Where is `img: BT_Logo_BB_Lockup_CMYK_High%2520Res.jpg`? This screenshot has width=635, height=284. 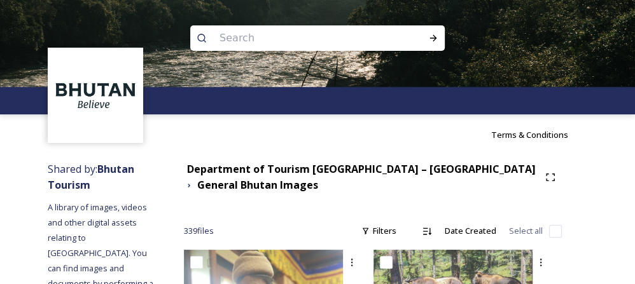
img: BT_Logo_BB_Lockup_CMYK_High%2520Res.jpg is located at coordinates (95, 95).